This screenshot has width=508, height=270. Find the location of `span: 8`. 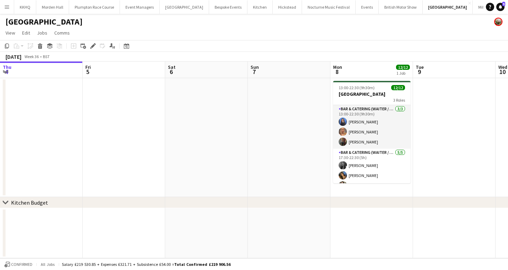

span: 8 is located at coordinates (337, 72).